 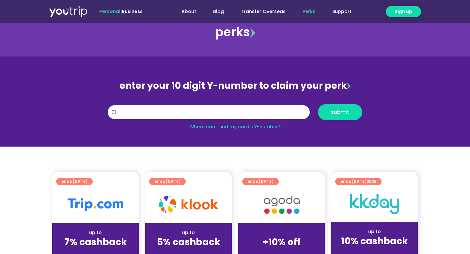 I want to click on strong: 10% cashback, so click(x=375, y=241).